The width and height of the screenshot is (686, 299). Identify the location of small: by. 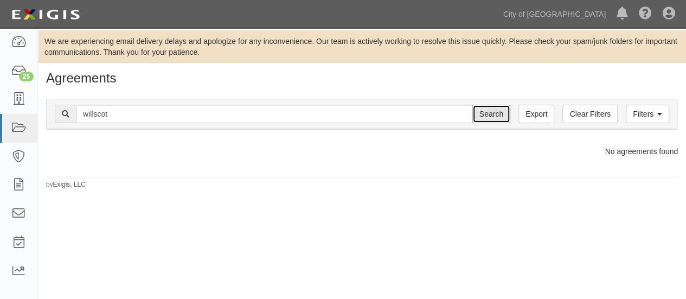
(66, 184).